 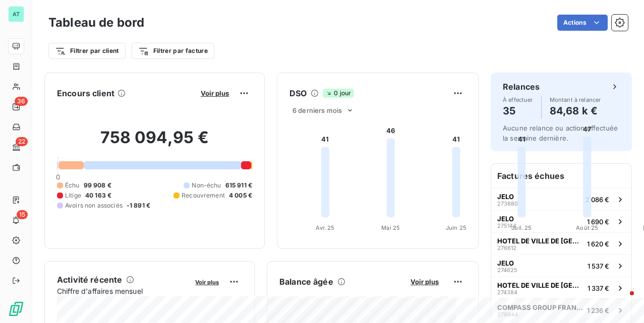 I want to click on span: 1 537 €, so click(x=598, y=266).